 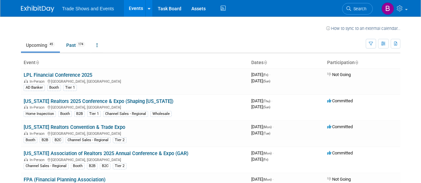 I want to click on a: Sort by Start Date, so click(x=265, y=63).